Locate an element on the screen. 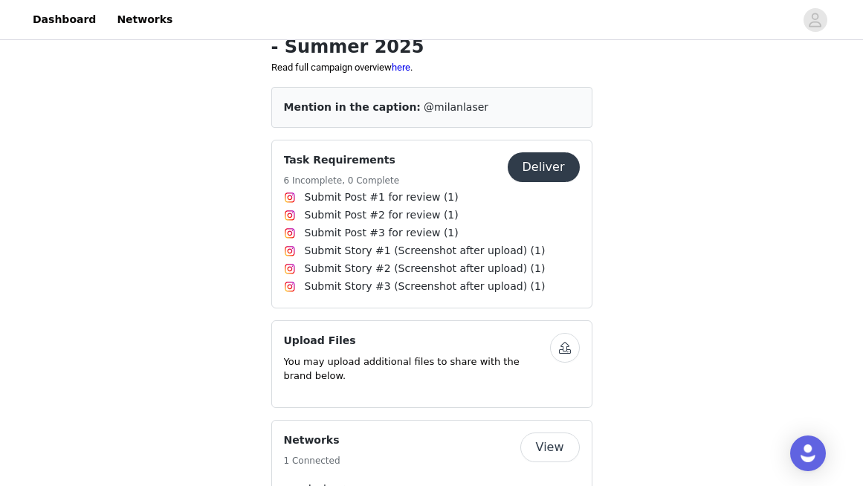  h4: Task Requirements is located at coordinates (342, 160).